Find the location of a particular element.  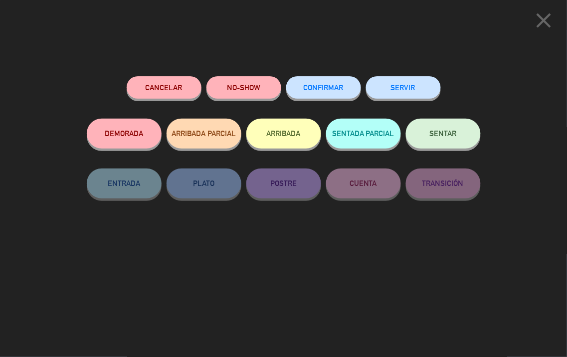

button: SERVIR is located at coordinates (403, 87).